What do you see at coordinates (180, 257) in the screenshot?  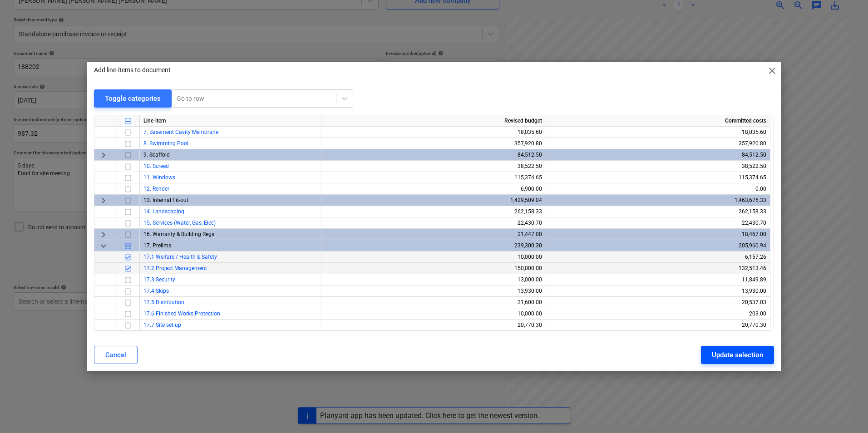 I see `span: 17.1 Welfare / Health & Safety` at bounding box center [180, 257].